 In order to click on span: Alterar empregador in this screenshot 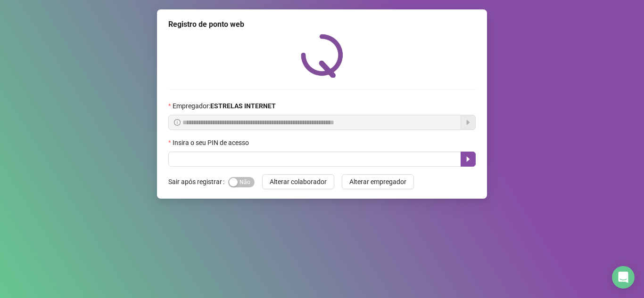, I will do `click(378, 182)`.